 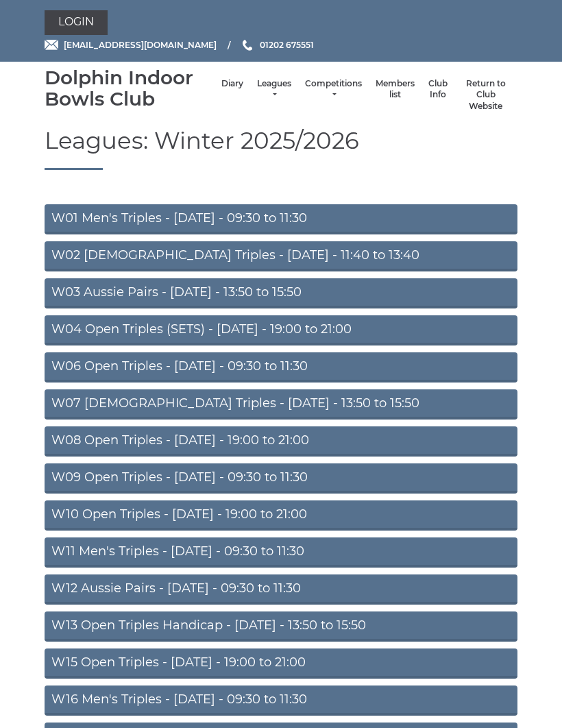 What do you see at coordinates (233, 84) in the screenshot?
I see `a: Diary` at bounding box center [233, 84].